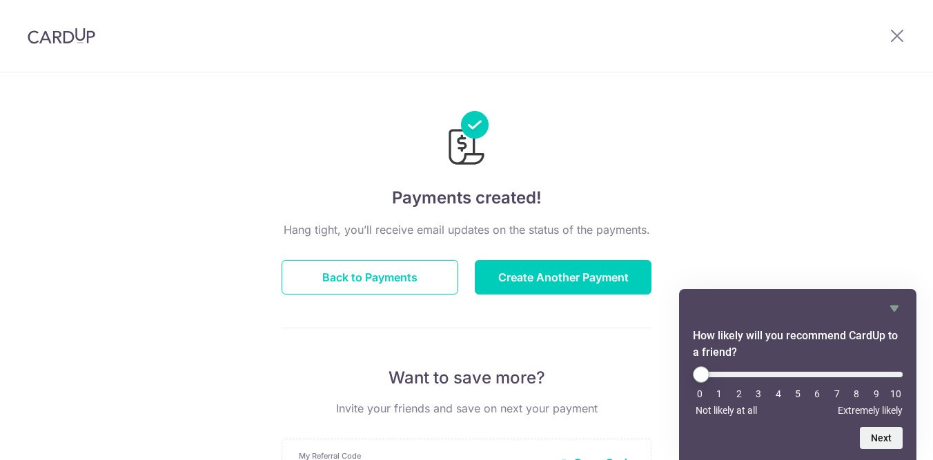 This screenshot has width=933, height=460. What do you see at coordinates (719, 394) in the screenshot?
I see `li: 1` at bounding box center [719, 394].